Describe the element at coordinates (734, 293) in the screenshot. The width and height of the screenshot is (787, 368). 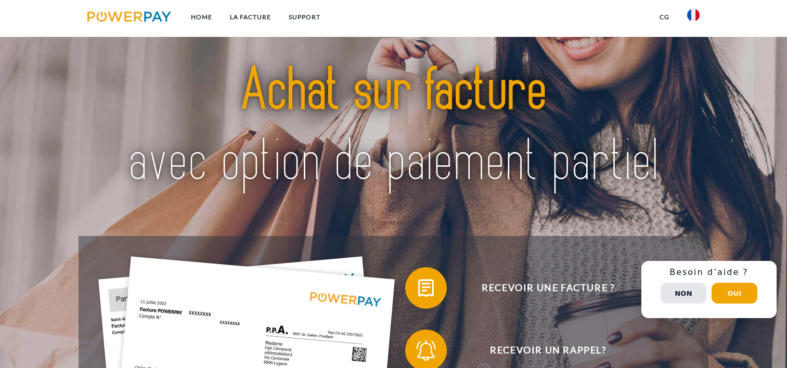
I see `button: Oui` at that location.